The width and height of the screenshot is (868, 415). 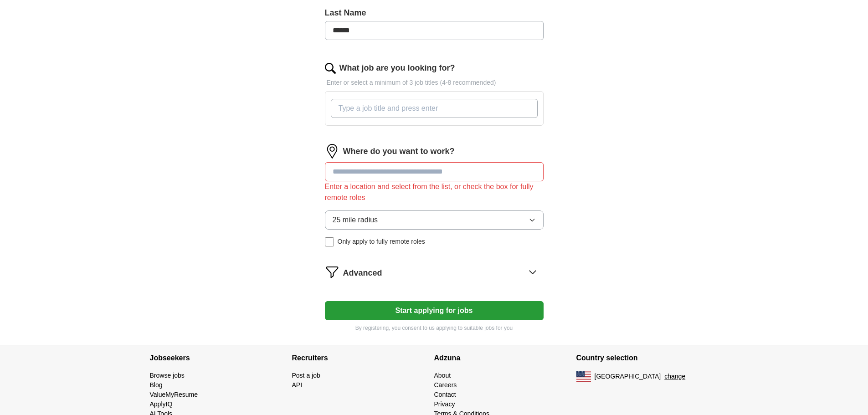 What do you see at coordinates (356, 220) in the screenshot?
I see `span: 25 mile radius` at bounding box center [356, 220].